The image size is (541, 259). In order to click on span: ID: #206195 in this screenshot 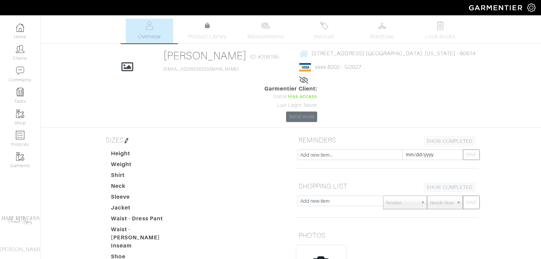, I will do `click(265, 57)`.